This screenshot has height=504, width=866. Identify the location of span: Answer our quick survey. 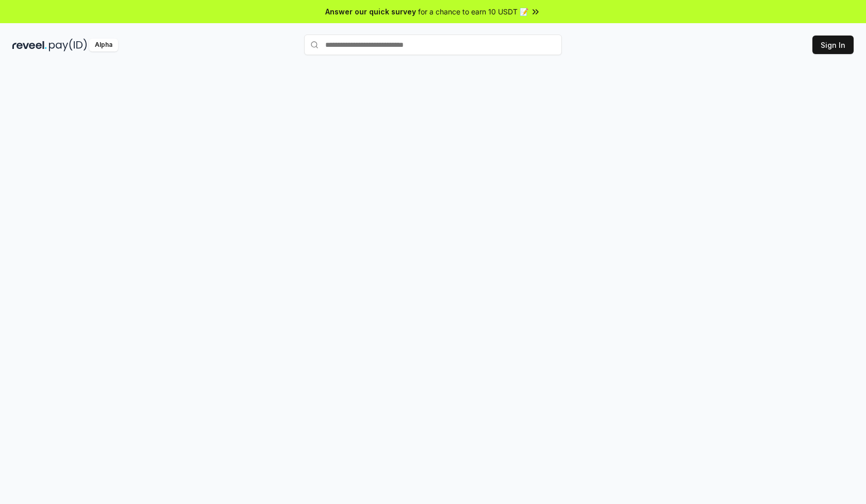
(371, 11).